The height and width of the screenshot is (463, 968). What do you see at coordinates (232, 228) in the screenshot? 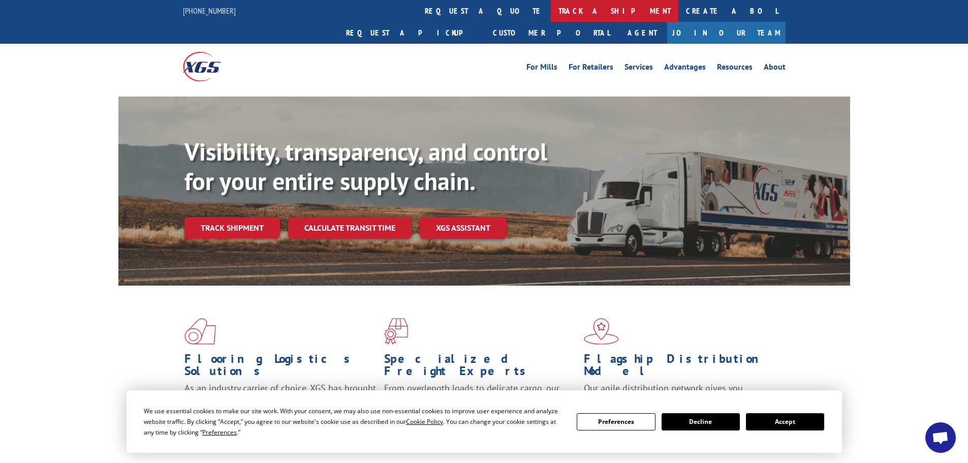
I see `a: Track shipment` at bounding box center [232, 228].